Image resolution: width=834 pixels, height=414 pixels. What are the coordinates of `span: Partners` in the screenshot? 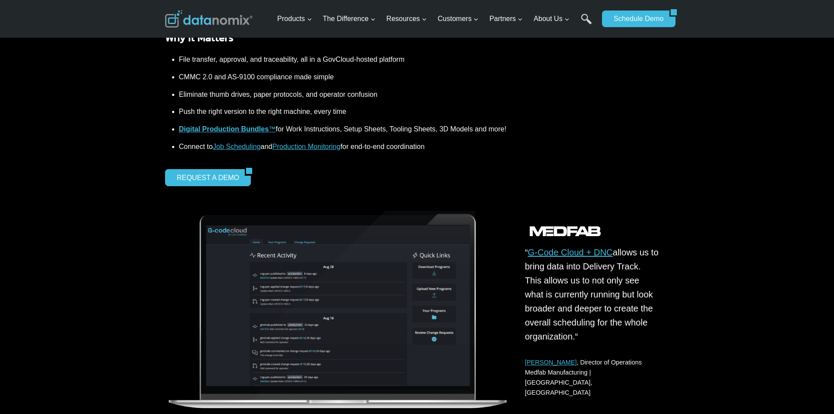 It's located at (506, 19).